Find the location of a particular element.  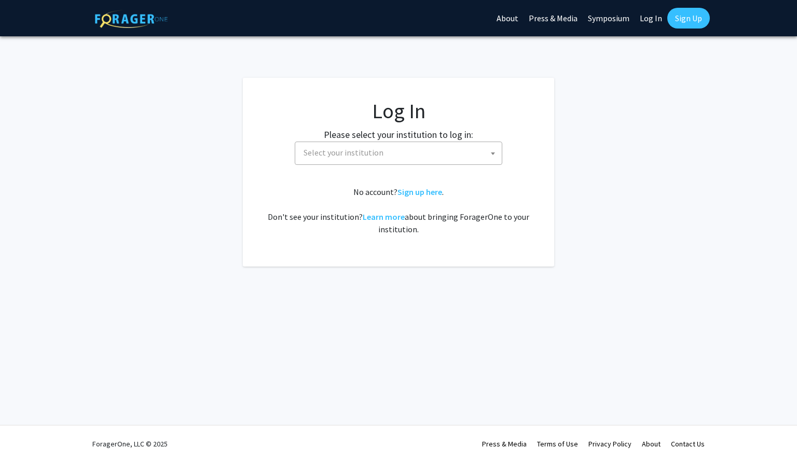

h1: Log In is located at coordinates (399, 111).